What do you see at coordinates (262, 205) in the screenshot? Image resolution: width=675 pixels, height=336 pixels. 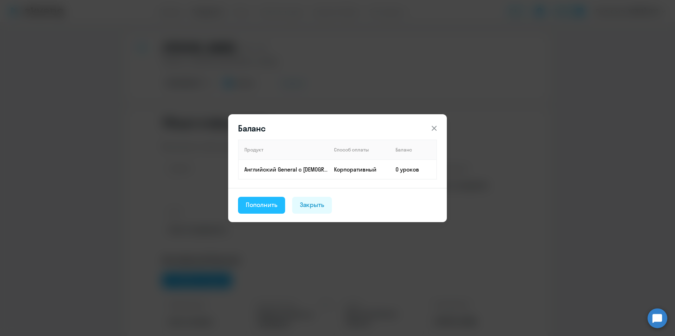 I see `div: Пополнить` at bounding box center [262, 205].